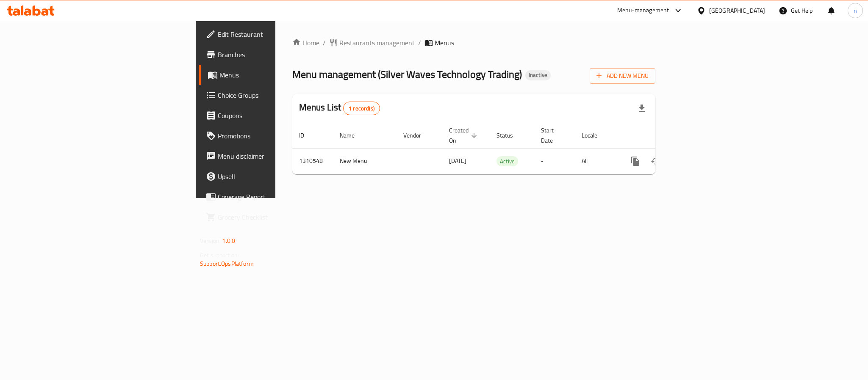  What do you see at coordinates (538, 75) in the screenshot?
I see `div: Inactive` at bounding box center [538, 75].